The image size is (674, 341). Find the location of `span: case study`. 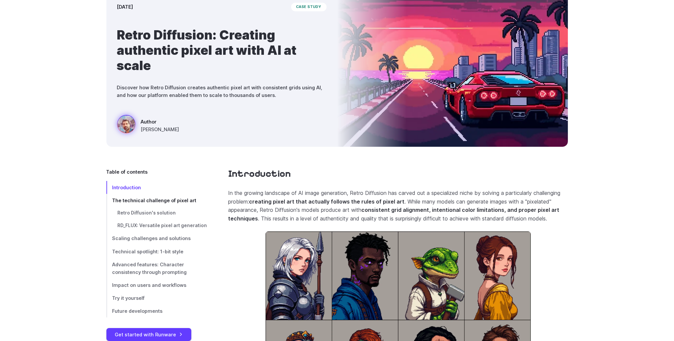

span: case study is located at coordinates (309, 7).